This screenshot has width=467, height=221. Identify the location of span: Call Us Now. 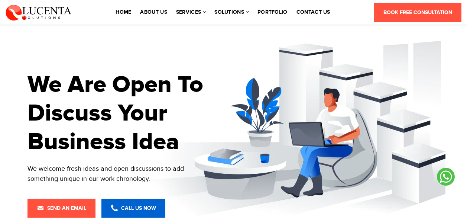
(133, 208).